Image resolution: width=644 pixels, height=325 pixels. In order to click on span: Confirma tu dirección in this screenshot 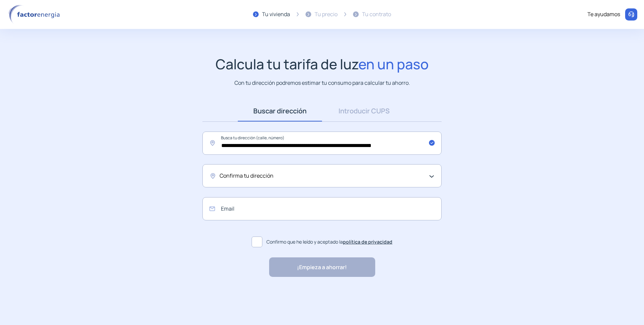, I will do `click(247, 176)`.